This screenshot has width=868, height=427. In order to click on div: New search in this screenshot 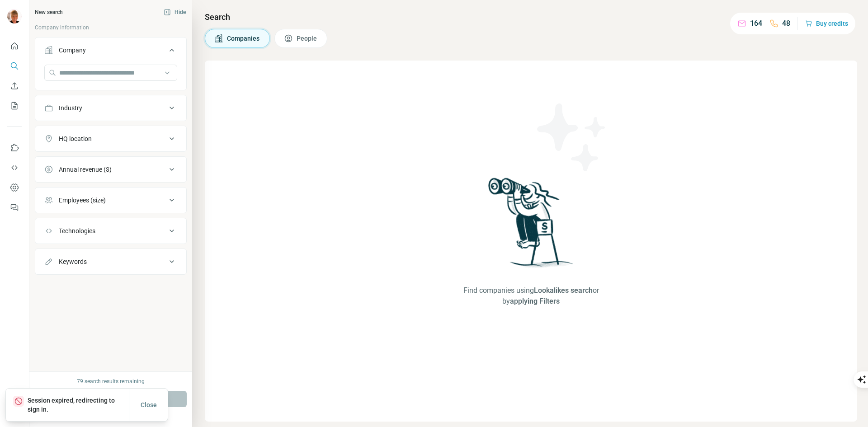, I will do `click(49, 12)`.